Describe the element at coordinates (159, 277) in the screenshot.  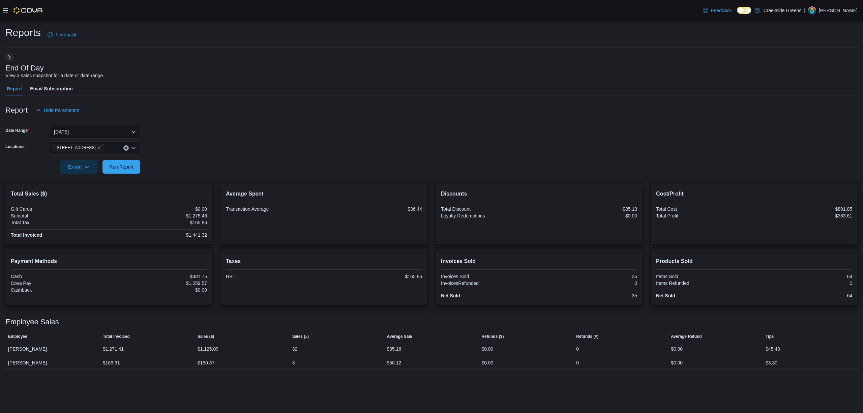
I see `div: $381.75` at that location.